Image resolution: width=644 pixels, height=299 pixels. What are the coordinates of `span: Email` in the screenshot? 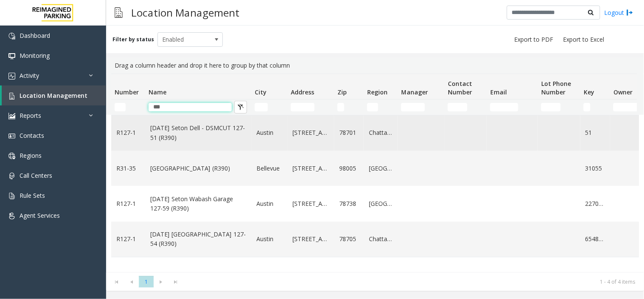 It's located at (498, 92).